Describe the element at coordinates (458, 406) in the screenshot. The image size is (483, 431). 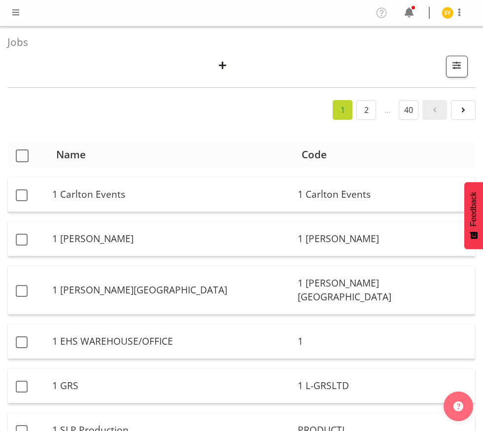
I see `img: help-xxl-2.png` at that location.